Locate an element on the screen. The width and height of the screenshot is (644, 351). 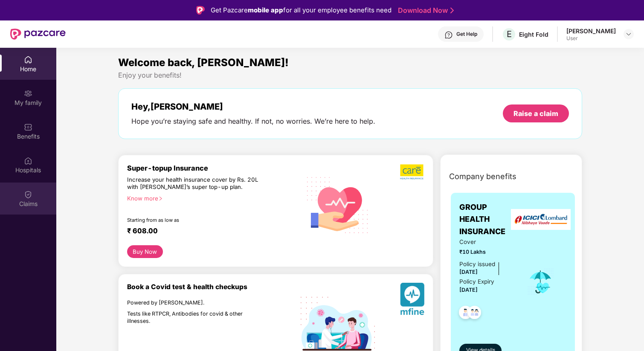
img: svg+xml;base64,PHN2ZyBpZD0iQ2xhaW0iIHhtbG5zPSJodHRwOi8vd3d3LnczLm9yZy8yMDAwL3N2ZyIgd2lkdGg9IjIwIi... is located at coordinates (28, 194).